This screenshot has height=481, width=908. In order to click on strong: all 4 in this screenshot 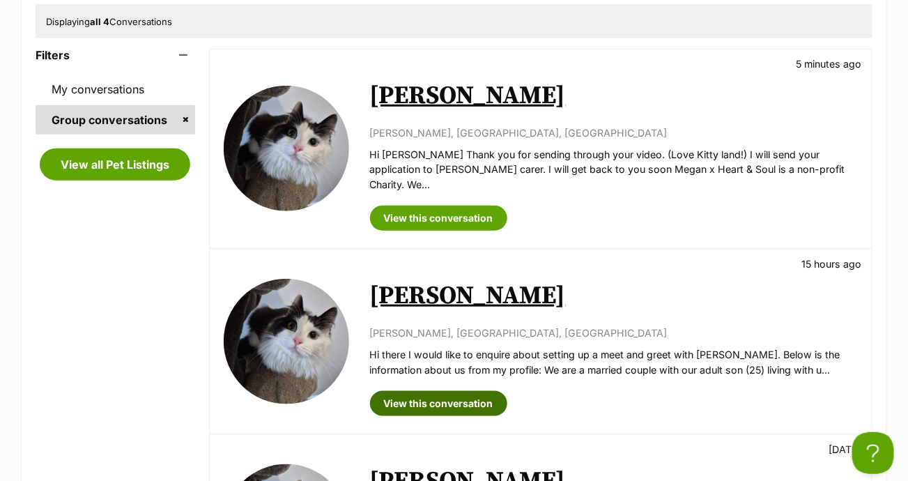, I will do `click(100, 22)`.